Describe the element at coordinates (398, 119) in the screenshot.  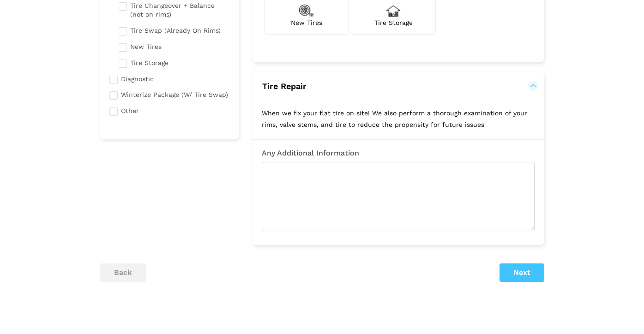
I see `p: When we fix your flat tire on site! We also perform a thorough examination of your rims, valve st...` at that location.